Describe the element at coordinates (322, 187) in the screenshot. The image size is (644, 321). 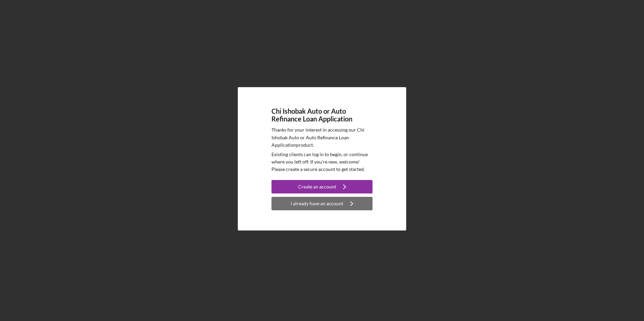
I see `button: Create an account` at that location.